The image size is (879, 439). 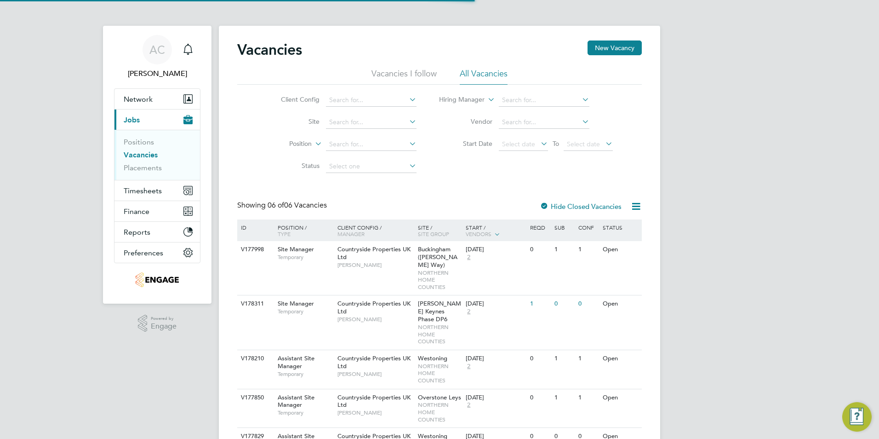 I want to click on div: Conf, so click(x=588, y=227).